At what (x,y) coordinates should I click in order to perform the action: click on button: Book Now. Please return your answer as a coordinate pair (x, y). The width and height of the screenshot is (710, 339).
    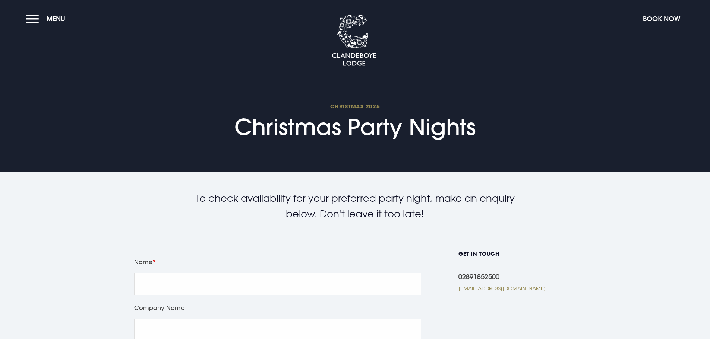
    Looking at the image, I should click on (661, 19).